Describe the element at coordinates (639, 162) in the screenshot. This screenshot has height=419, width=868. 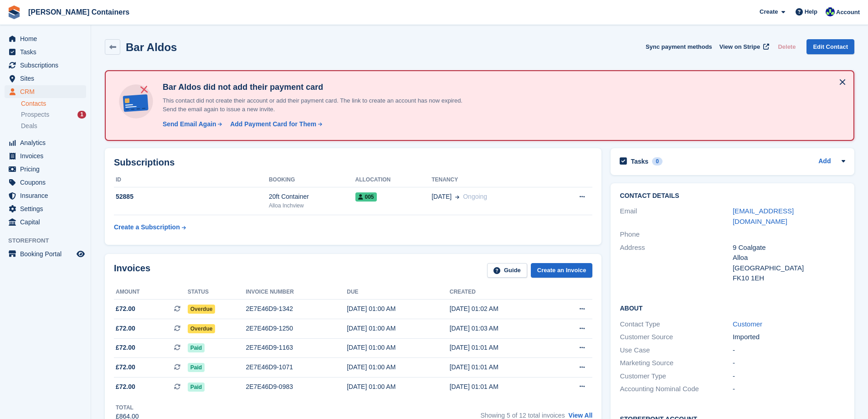
I see `h2: Tasks` at that location.